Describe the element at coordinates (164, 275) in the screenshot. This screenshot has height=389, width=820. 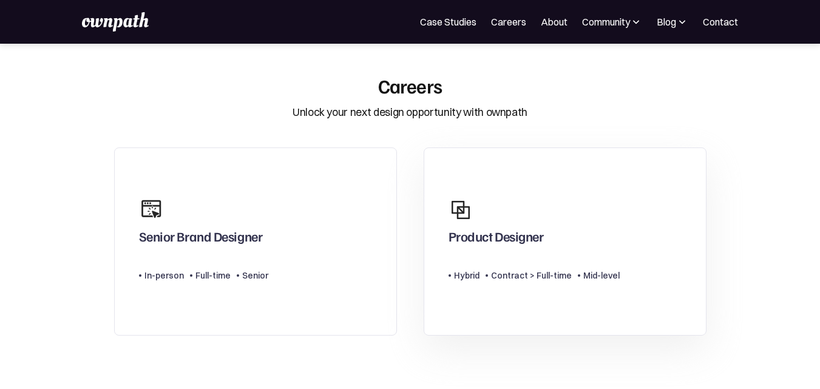
I see `div: In-person` at that location.